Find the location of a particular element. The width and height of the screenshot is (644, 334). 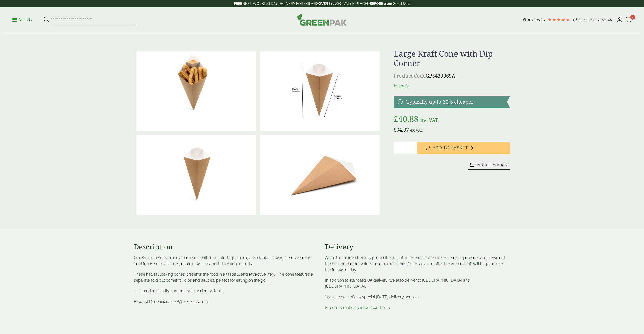

strong: OVER £100 is located at coordinates (328, 3).